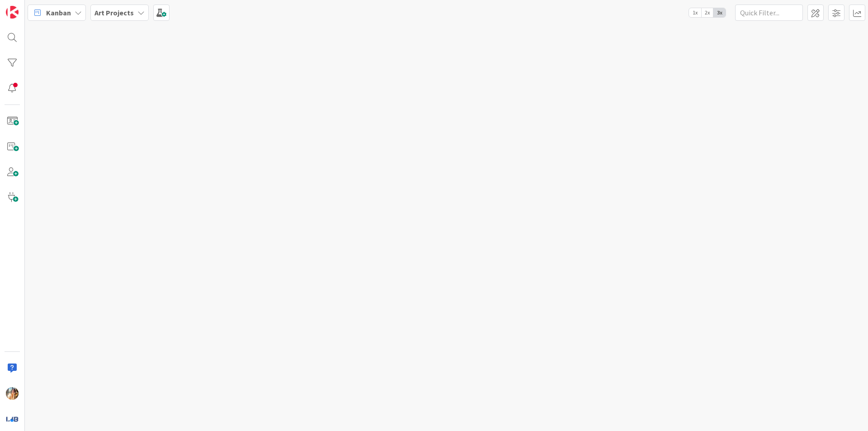 The width and height of the screenshot is (868, 431). Describe the element at coordinates (12, 419) in the screenshot. I see `img: avatar` at that location.